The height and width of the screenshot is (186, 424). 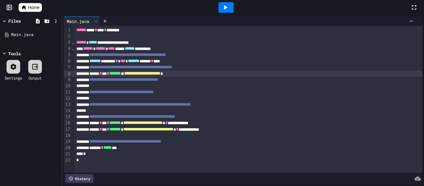 What do you see at coordinates (79, 178) in the screenshot?
I see `div: History` at bounding box center [79, 178].